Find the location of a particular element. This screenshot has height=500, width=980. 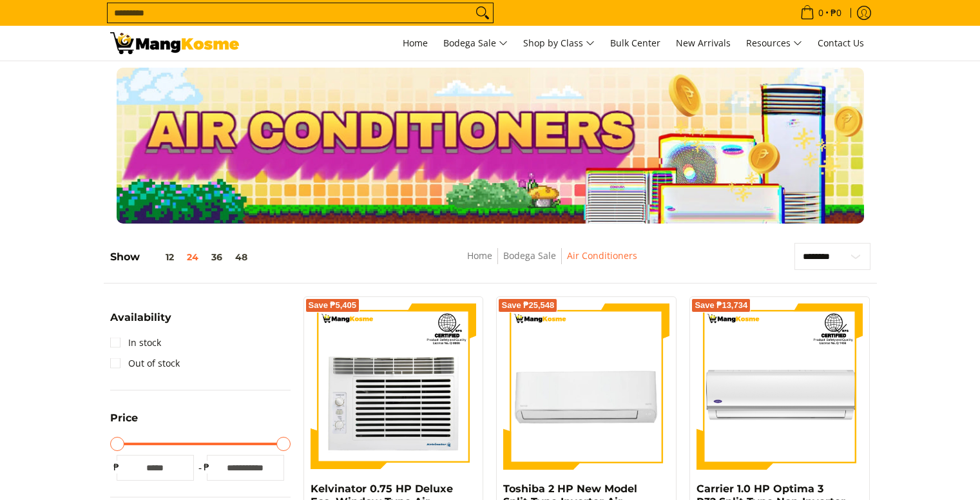

a: Bulk Center is located at coordinates (635, 43).